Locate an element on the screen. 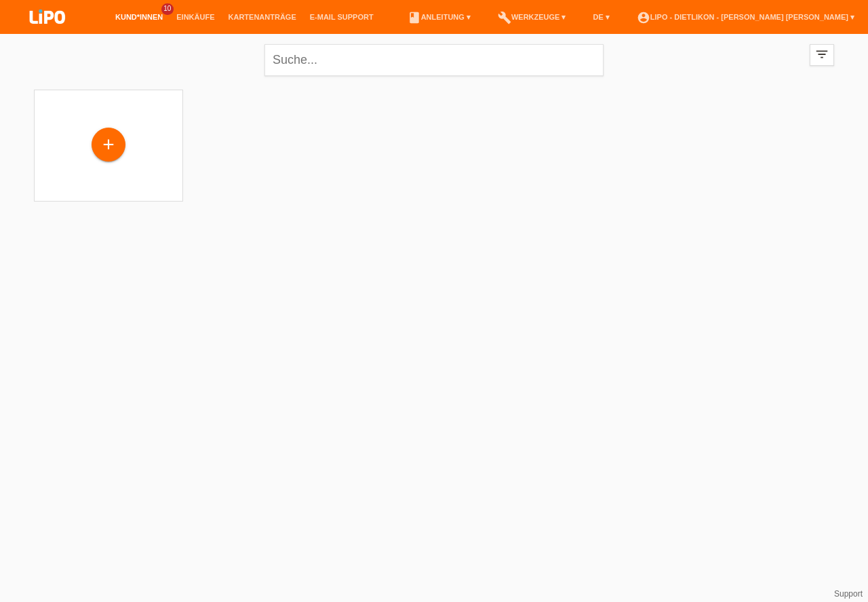 The width and height of the screenshot is (868, 602). a: Kartenanträge is located at coordinates (262, 17).